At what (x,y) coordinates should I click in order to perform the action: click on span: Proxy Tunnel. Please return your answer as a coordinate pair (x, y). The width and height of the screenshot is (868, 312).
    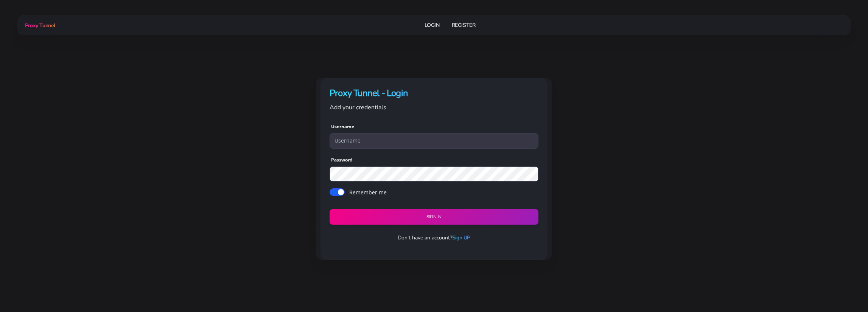
    Looking at the image, I should click on (40, 25).